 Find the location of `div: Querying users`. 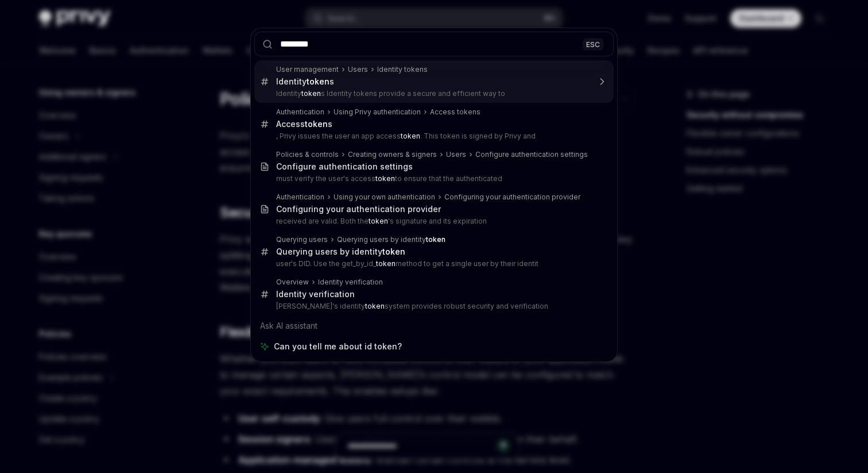

div: Querying users is located at coordinates (302, 240).